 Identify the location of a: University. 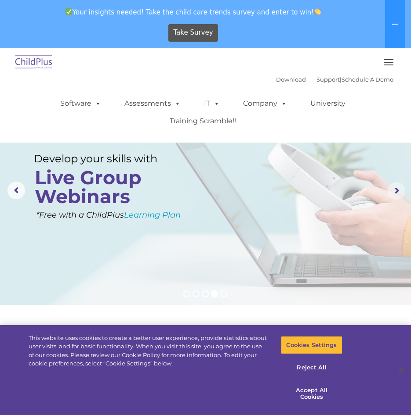
(328, 104).